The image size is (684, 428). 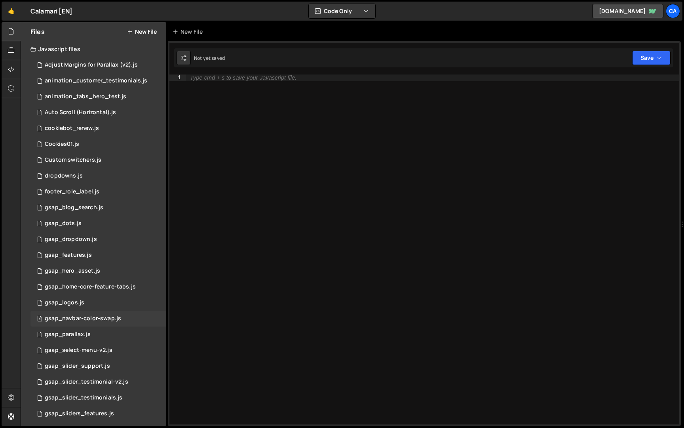 I want to click on div: 2818/15677.js, so click(x=98, y=271).